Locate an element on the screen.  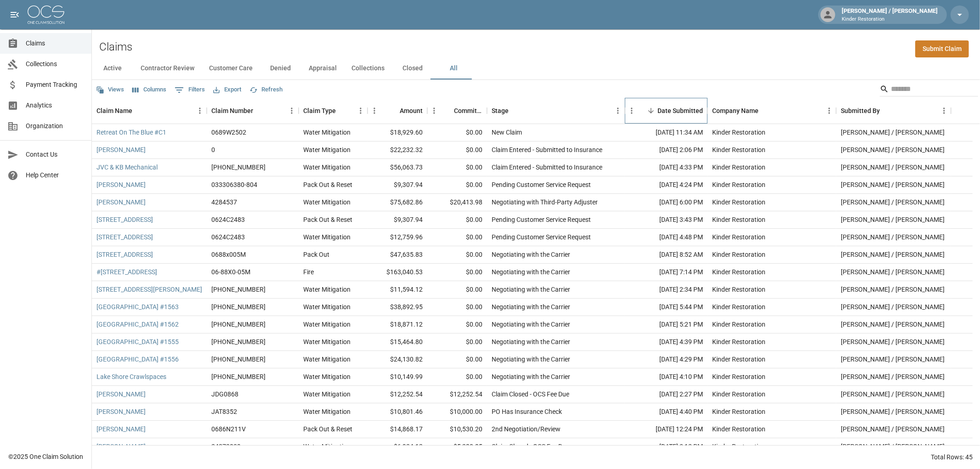
div: 01-009-217572 is located at coordinates (239, 289).